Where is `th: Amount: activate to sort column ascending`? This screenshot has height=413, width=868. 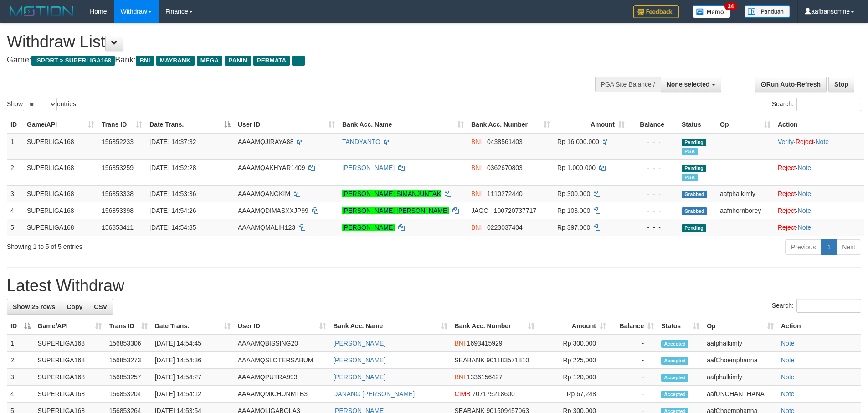
th: Amount: activate to sort column ascending is located at coordinates (591, 125).